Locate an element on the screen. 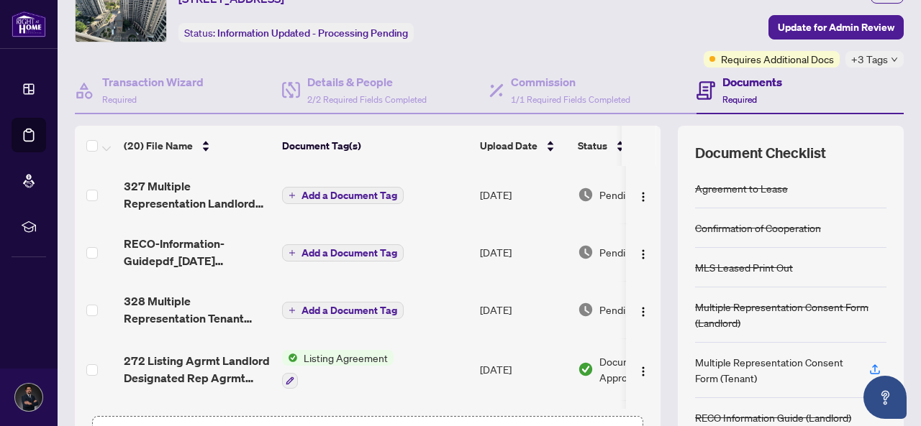 This screenshot has height=426, width=921. span: Status is located at coordinates (592, 146).